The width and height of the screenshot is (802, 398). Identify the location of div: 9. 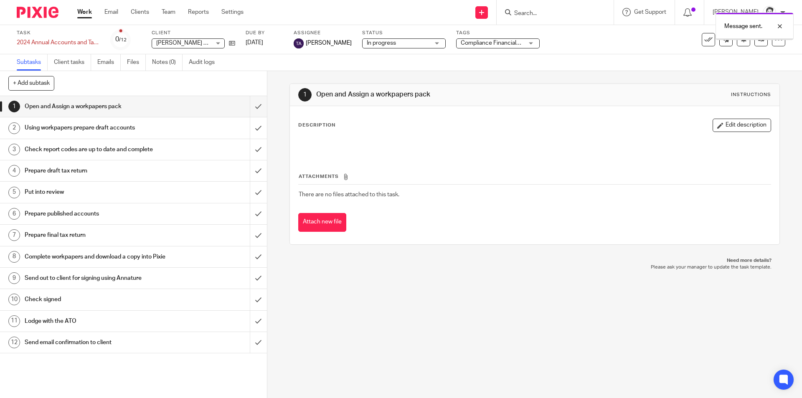
(14, 278).